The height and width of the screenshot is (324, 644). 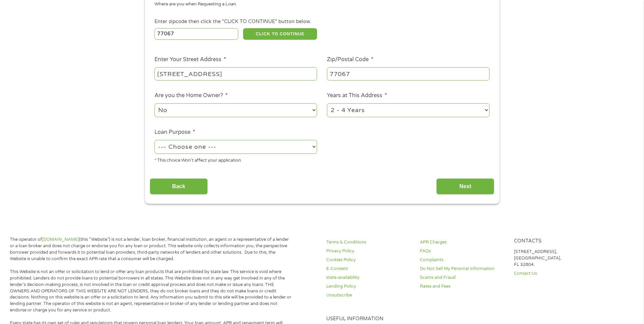 What do you see at coordinates (151, 291) in the screenshot?
I see `p: This Website is not an offer or solicitation to lend or offer any loan products that are prohibit...` at bounding box center [151, 291].